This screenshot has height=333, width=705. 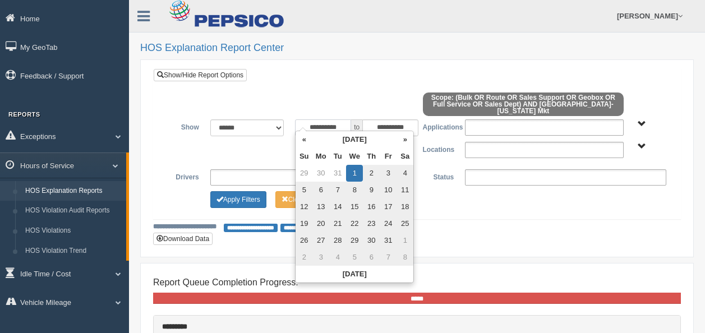 What do you see at coordinates (417, 283) in the screenshot?
I see `h4: Report Queue Completion Progress:` at bounding box center [417, 283].